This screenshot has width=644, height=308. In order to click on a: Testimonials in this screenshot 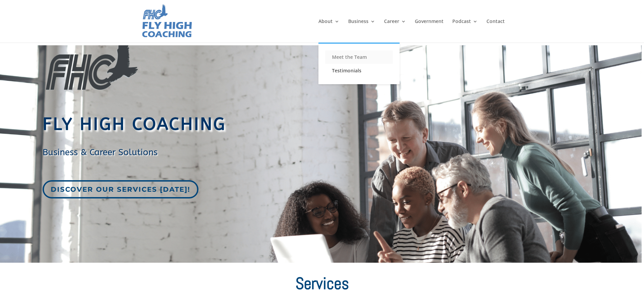, I will do `click(359, 71)`.